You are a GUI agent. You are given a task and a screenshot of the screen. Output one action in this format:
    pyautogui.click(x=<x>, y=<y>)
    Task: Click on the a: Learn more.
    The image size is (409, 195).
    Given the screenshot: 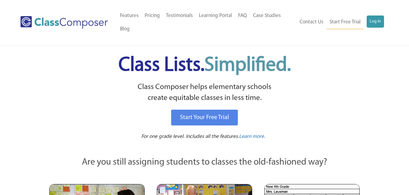 What is the action you would take?
    pyautogui.click(x=252, y=137)
    